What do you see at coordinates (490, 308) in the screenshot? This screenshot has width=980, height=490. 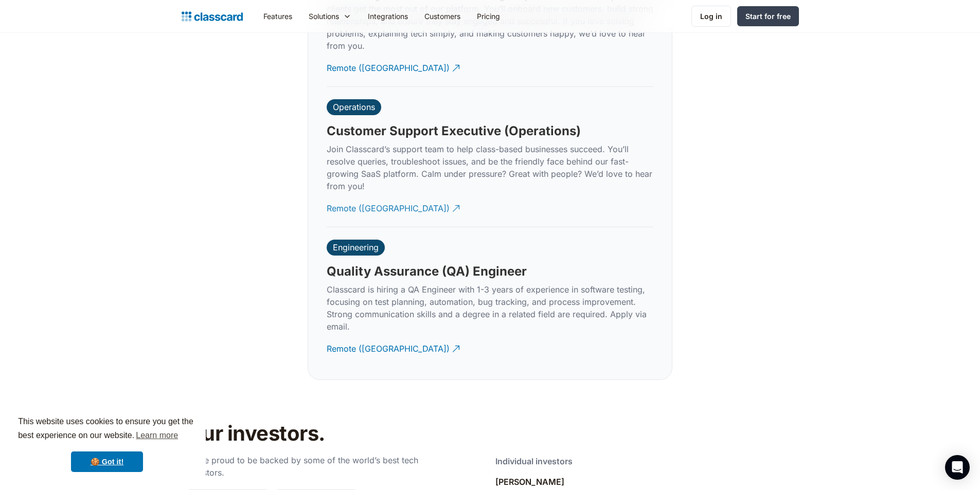 I see `p: Classcard is hiring a QA Engineer with 1-3 years of experience in software testing, focusing on t...` at bounding box center [490, 308].